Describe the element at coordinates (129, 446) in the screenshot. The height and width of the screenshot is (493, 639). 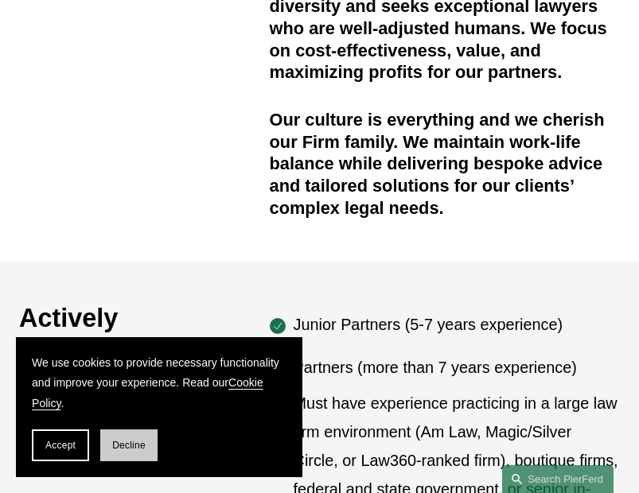
I see `span: Decline` at that location.